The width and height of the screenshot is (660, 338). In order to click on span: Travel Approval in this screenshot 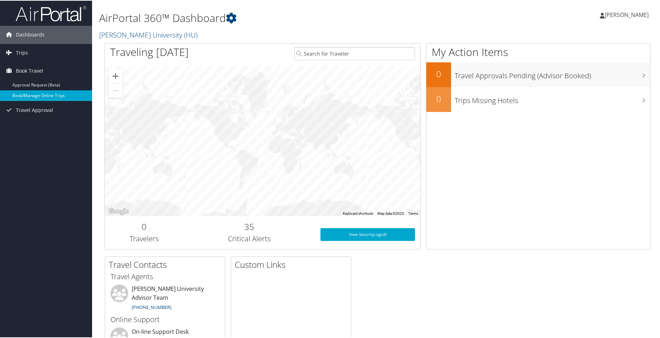, I will do `click(34, 109)`.